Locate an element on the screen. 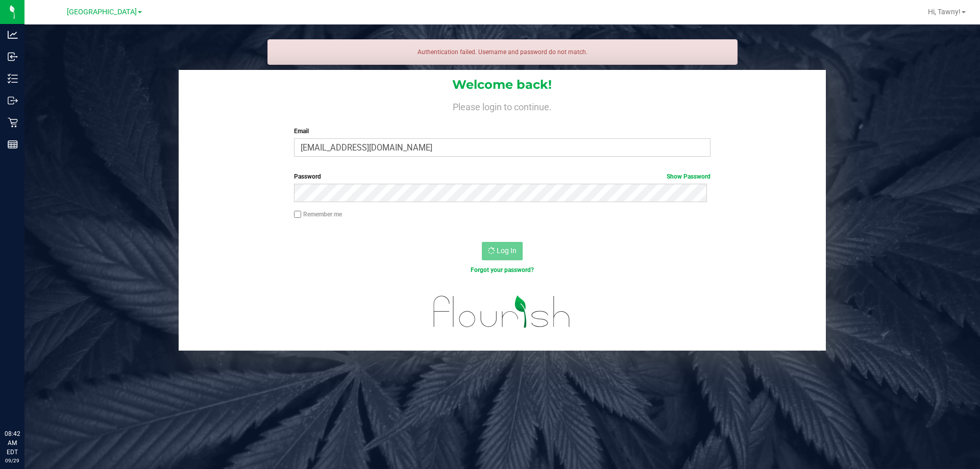  label: Remember me is located at coordinates (318, 214).